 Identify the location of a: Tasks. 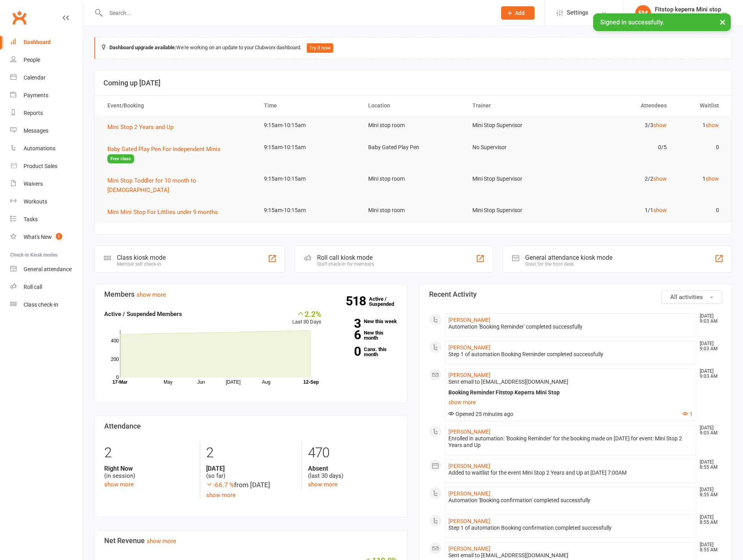
(46, 219).